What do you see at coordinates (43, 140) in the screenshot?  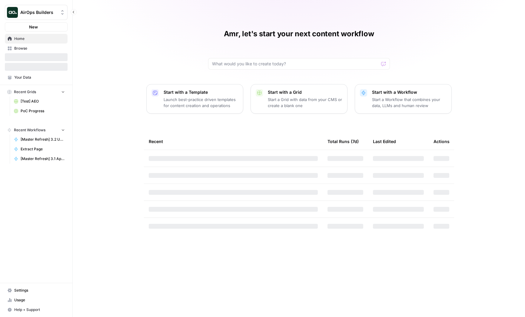 I see `span: [Master Refresh] 3.2 Update Statistics` at bounding box center [43, 140].